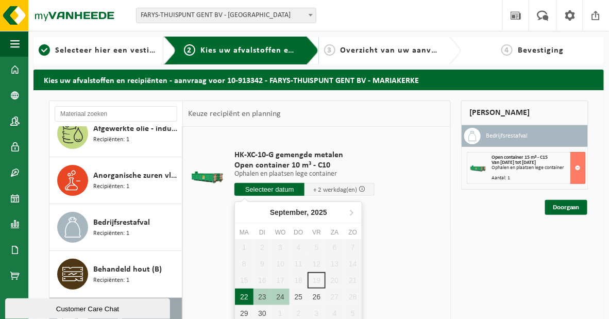 This screenshot has height=319, width=609. What do you see at coordinates (116, 180) in the screenshot?
I see `button: Anorganische zuren vloeibaar in kleinverpakking Recipiënten: 1` at bounding box center [116, 180].